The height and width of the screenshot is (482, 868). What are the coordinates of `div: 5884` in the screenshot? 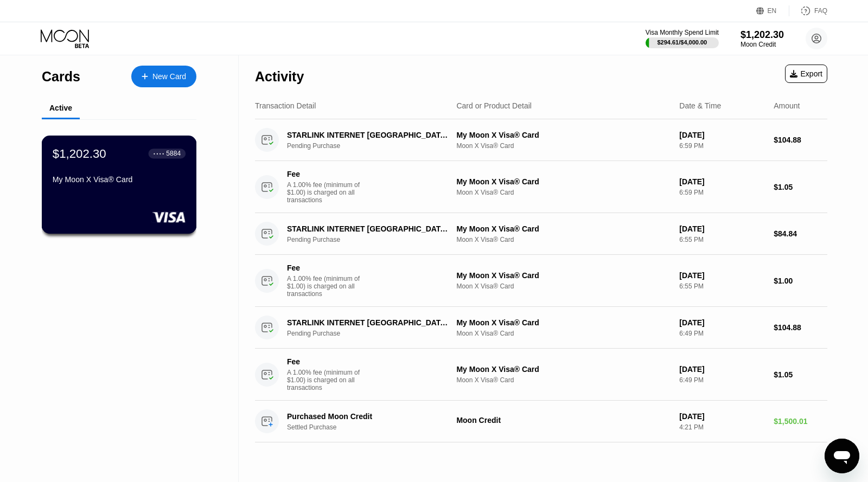 It's located at (173, 153).